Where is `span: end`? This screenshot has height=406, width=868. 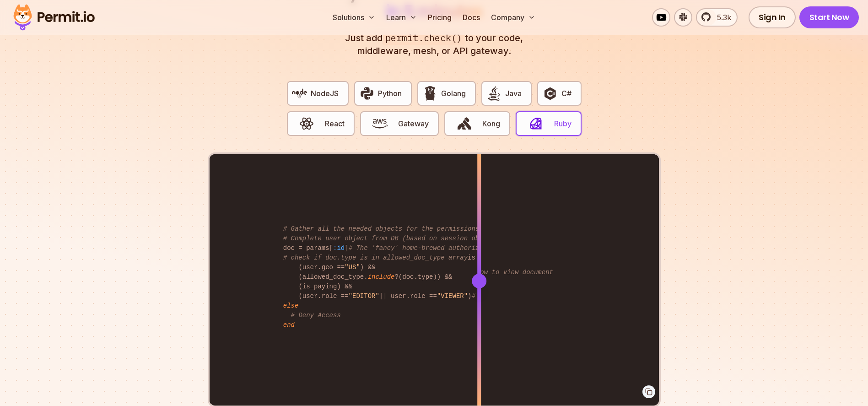 span: end is located at coordinates (289, 325).